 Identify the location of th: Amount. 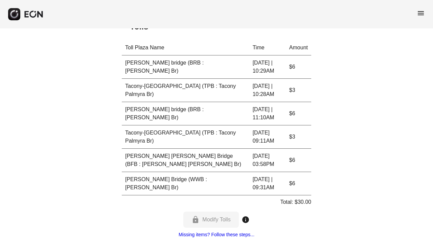
(298, 48).